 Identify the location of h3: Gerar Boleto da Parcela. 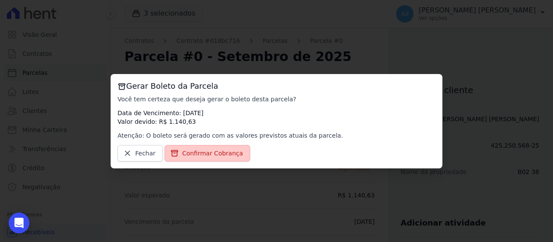
(277, 86).